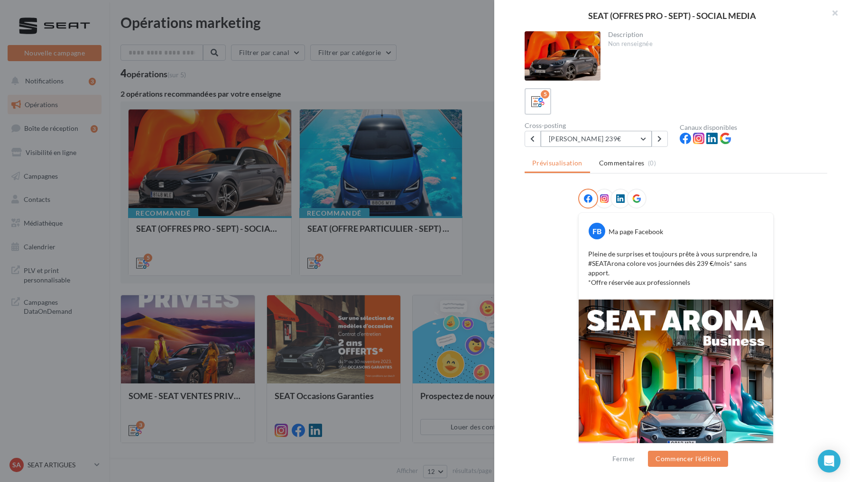 The image size is (850, 482). I want to click on span: (0), so click(652, 163).